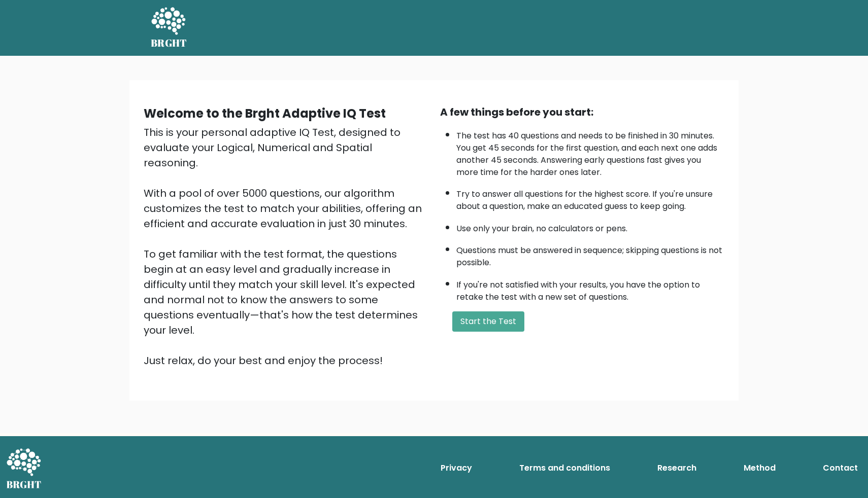 The height and width of the screenshot is (498, 868). Describe the element at coordinates (169, 43) in the screenshot. I see `h5: BRGHT` at that location.